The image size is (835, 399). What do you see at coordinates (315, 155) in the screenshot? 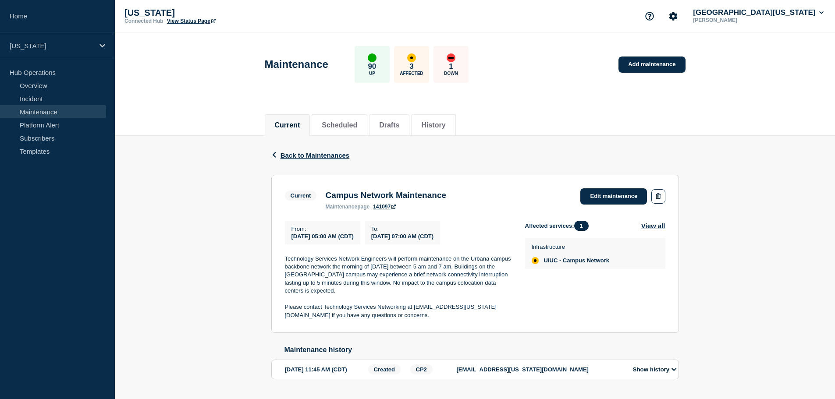
I see `span: Back to Maintenances` at bounding box center [315, 155].